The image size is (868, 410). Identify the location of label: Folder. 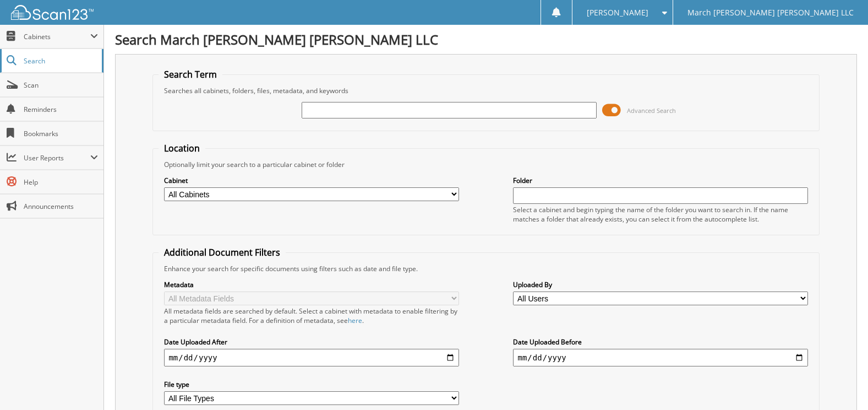
(660, 180).